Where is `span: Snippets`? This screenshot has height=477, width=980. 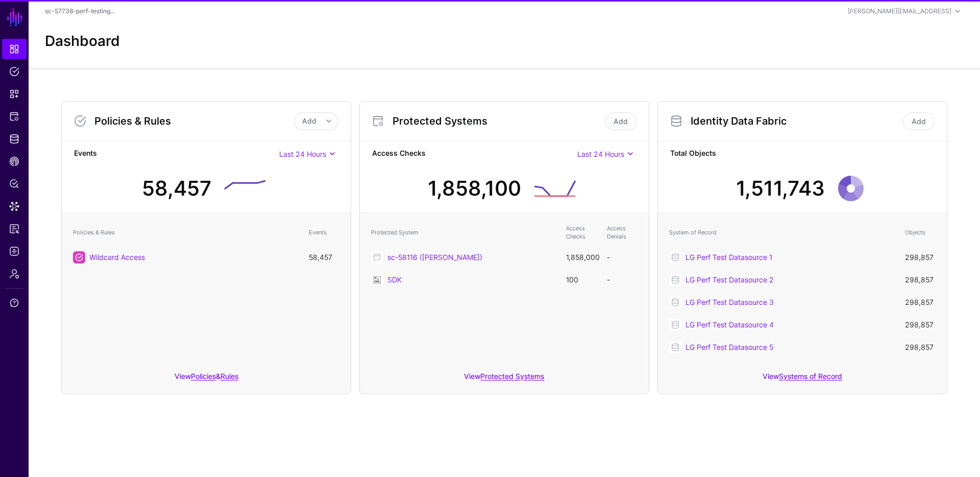
span: Snippets is located at coordinates (14, 94).